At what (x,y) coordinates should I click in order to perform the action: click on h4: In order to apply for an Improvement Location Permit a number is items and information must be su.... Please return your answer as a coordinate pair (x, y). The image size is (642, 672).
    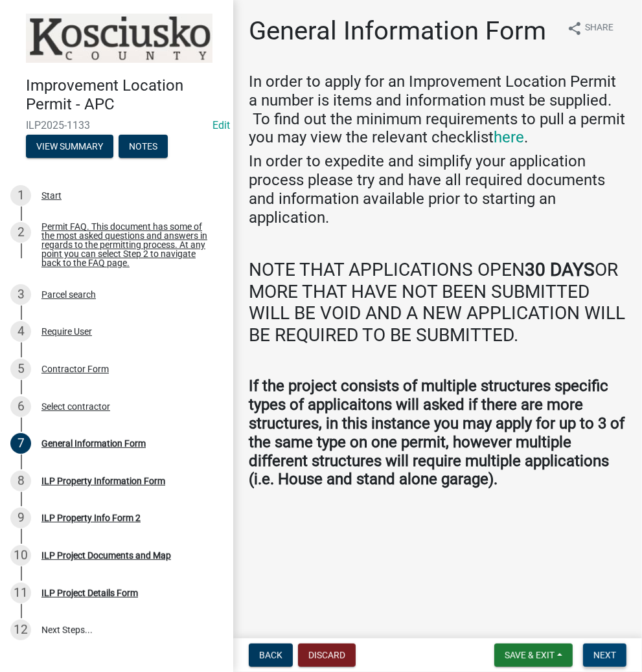
    Looking at the image, I should click on (437, 109).